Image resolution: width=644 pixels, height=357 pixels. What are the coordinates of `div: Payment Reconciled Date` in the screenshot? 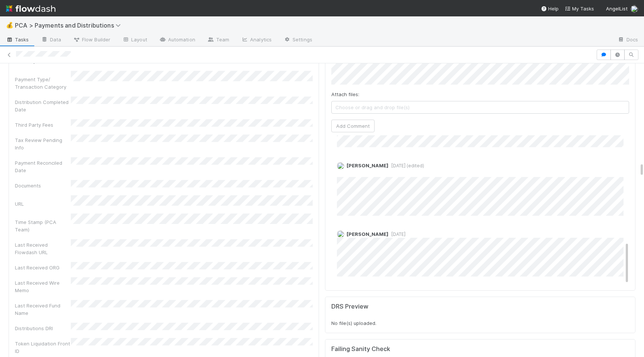 It's located at (43, 167).